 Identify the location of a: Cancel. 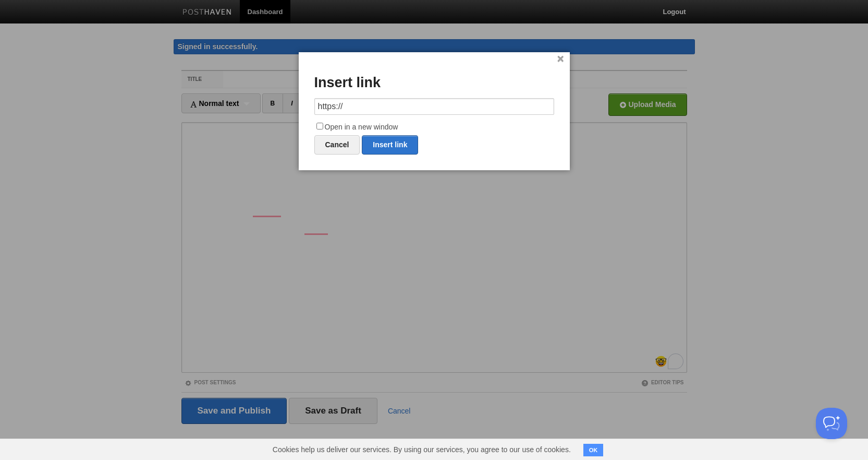
(337, 145).